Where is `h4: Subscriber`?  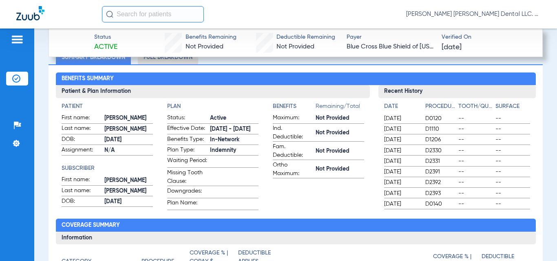 h4: Subscriber is located at coordinates (107, 168).